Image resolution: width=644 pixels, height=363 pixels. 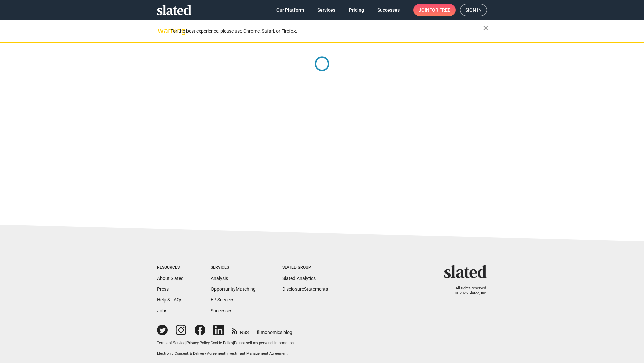 What do you see at coordinates (264, 343) in the screenshot?
I see `button: Do not sell my personal information` at bounding box center [264, 343].